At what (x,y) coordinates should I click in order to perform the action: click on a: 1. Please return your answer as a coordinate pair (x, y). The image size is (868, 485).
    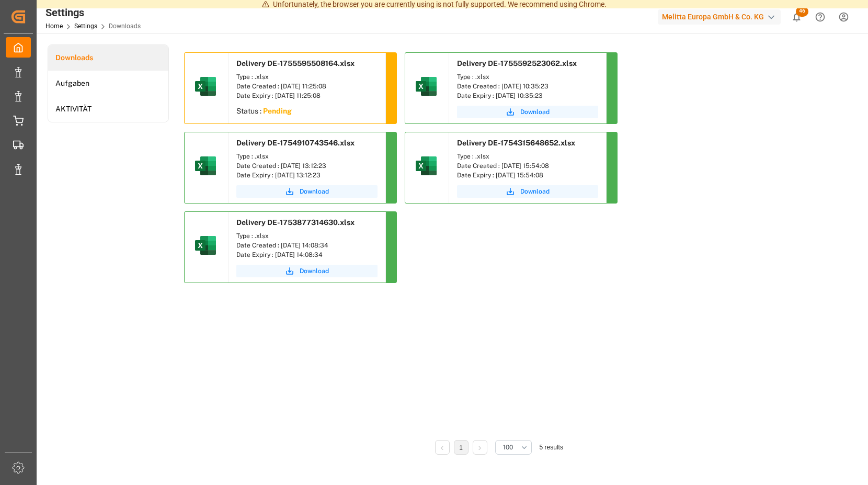
    Looking at the image, I should click on (461, 448).